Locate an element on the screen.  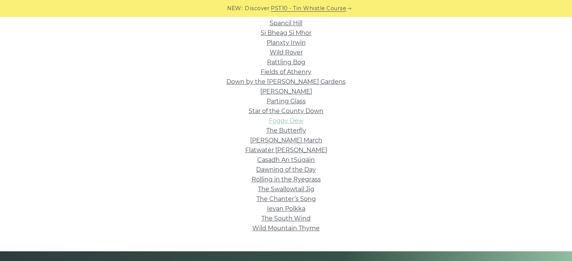
a: The Chanter’s Song is located at coordinates (286, 199).